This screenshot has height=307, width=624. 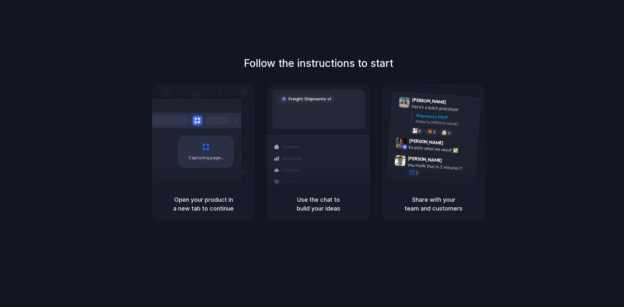 I want to click on span: 3, so click(x=449, y=133).